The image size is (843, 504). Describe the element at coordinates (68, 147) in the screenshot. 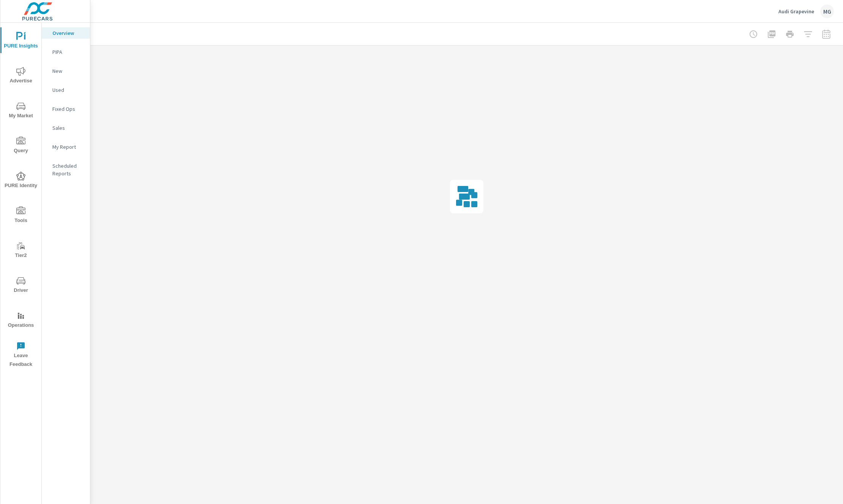

I see `p: My Report` at that location.